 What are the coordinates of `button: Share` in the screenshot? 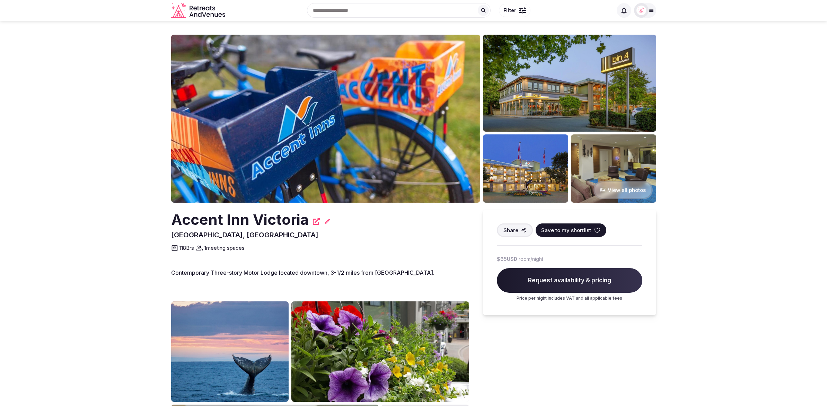 It's located at (515, 230).